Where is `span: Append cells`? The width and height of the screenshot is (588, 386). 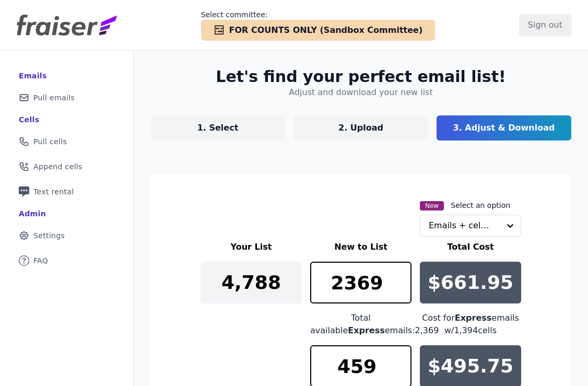
span: Append cells is located at coordinates (58, 167).